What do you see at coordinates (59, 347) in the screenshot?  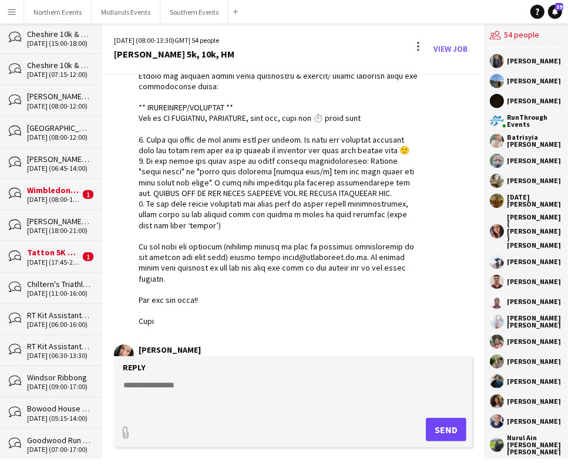 I see `div: RT Kit Assistant - Battersea 5k & 10k` at bounding box center [59, 347].